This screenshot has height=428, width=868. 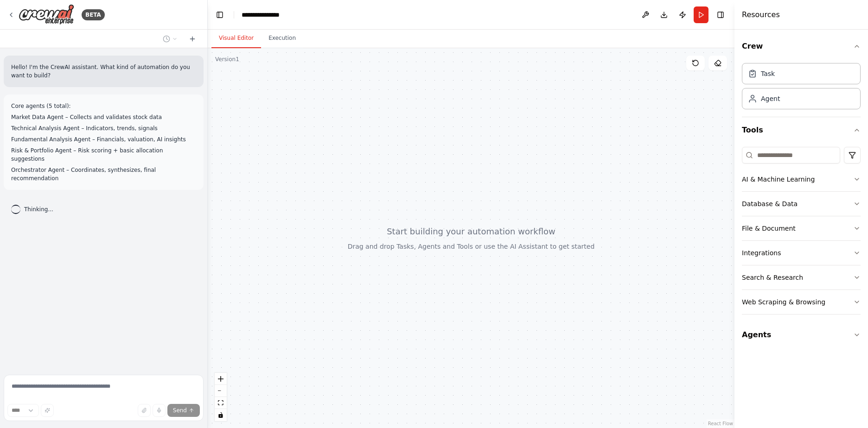 I want to click on p: Core agents (5 total):, so click(x=103, y=106).